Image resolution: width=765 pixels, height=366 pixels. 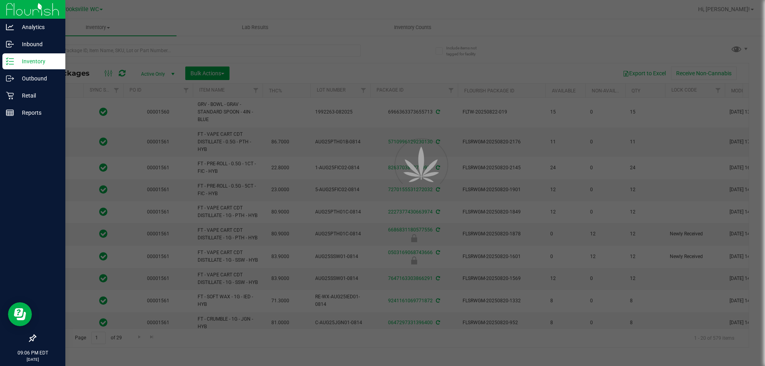 What do you see at coordinates (10, 44) in the screenshot?
I see `inline-svg: Inbound` at bounding box center [10, 44].